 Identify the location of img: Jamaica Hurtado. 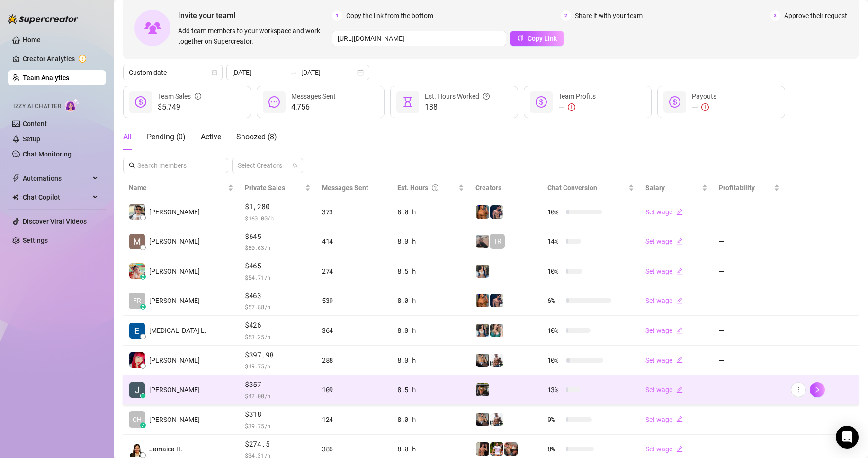
(136, 449).